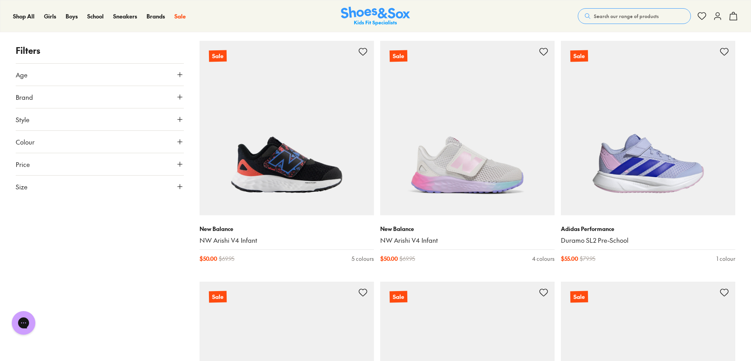  Describe the element at coordinates (100, 119) in the screenshot. I see `button: Style` at that location.